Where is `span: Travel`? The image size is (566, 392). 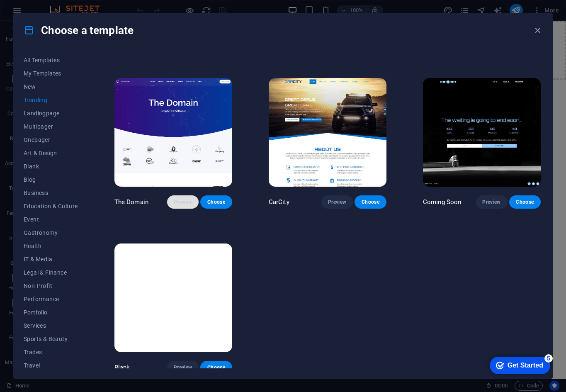
span: Travel is located at coordinates (51, 365).